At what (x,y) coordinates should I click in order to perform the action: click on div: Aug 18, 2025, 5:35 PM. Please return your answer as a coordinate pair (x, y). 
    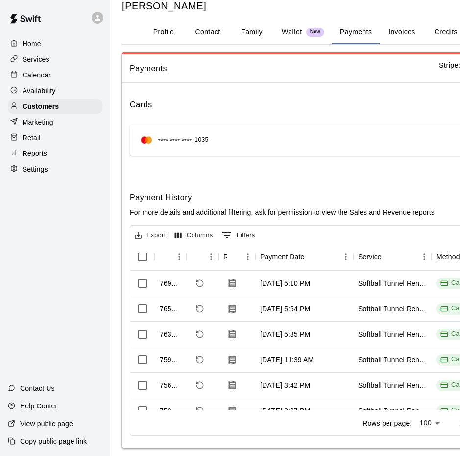
    Looking at the image, I should click on (285, 334).